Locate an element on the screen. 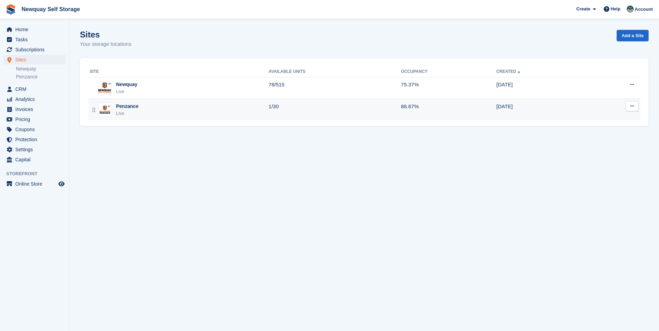 The height and width of the screenshot is (331, 659). span: CRM is located at coordinates (36, 89).